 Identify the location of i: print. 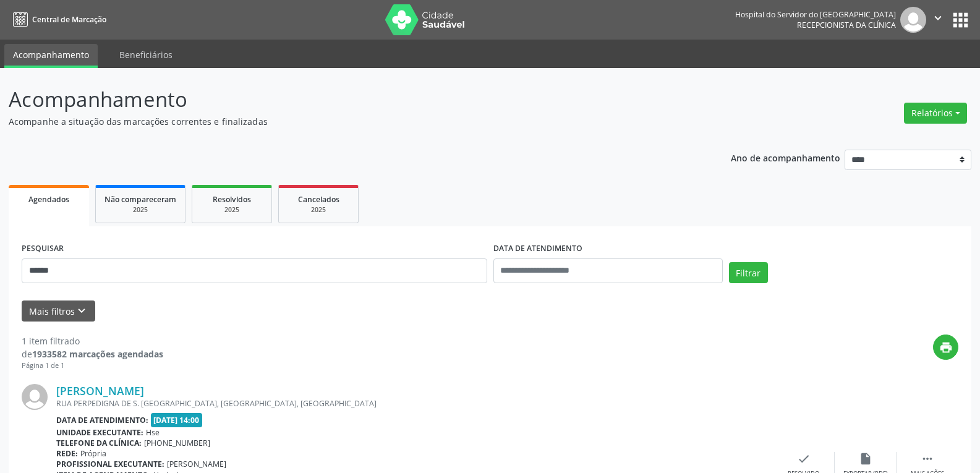
(946, 347).